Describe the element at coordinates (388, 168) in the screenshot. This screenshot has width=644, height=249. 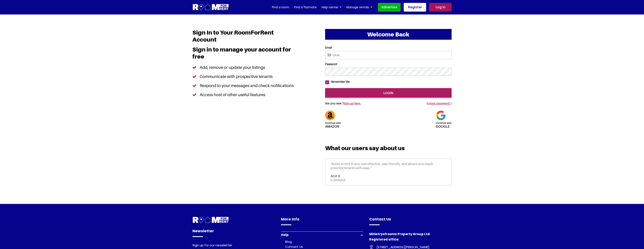
I see `p: "Room to rent is very cost-effective, user-friendly, and allows us to reach potential tenants wit...` at that location.